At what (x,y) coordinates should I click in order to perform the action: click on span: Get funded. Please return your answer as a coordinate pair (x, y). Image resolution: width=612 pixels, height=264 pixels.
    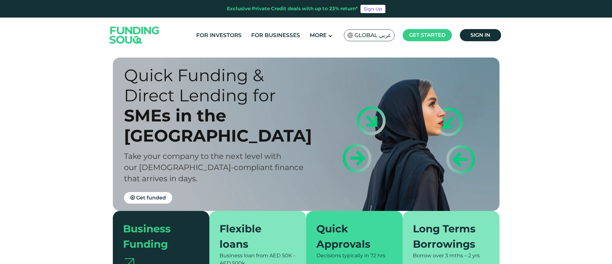
    Looking at the image, I should click on (151, 197).